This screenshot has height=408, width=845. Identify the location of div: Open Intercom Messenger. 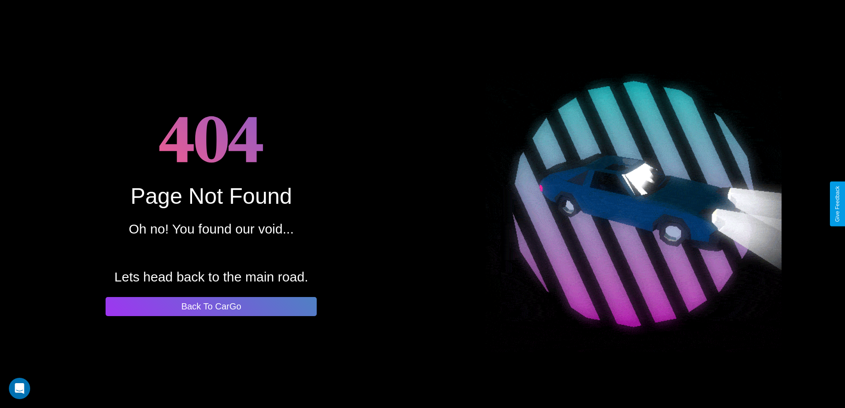
(20, 388).